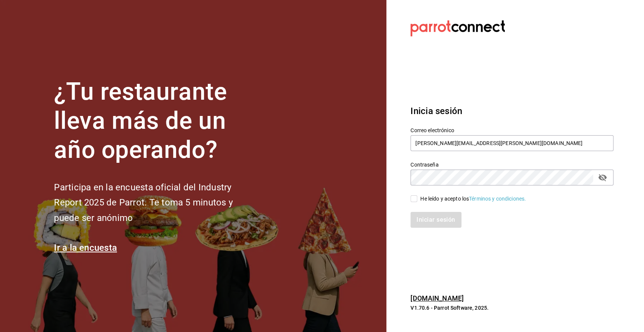 The height and width of the screenshot is (332, 644). What do you see at coordinates (497, 198) in the screenshot?
I see `a: Términos y condiciones.` at bounding box center [497, 198].